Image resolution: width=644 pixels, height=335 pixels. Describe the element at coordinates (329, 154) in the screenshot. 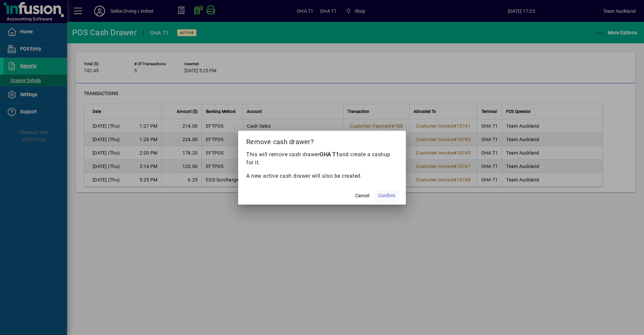

I see `b: OHA T1` at that location.